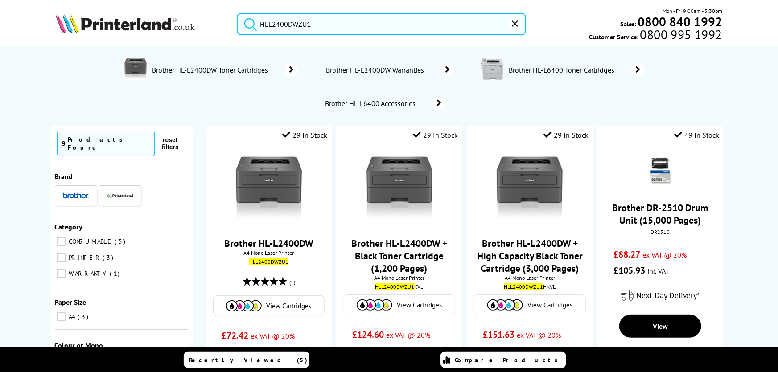 This screenshot has height=372, width=778. What do you see at coordinates (661, 327) in the screenshot?
I see `a: View` at bounding box center [661, 327].